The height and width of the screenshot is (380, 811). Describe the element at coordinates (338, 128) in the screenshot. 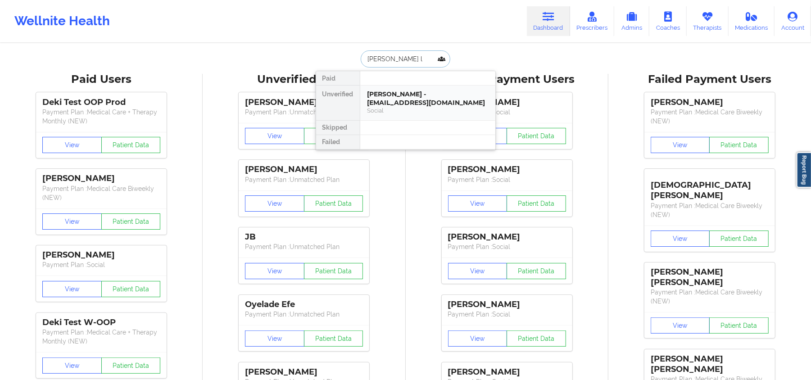

I see `div: Skipped` at that location.